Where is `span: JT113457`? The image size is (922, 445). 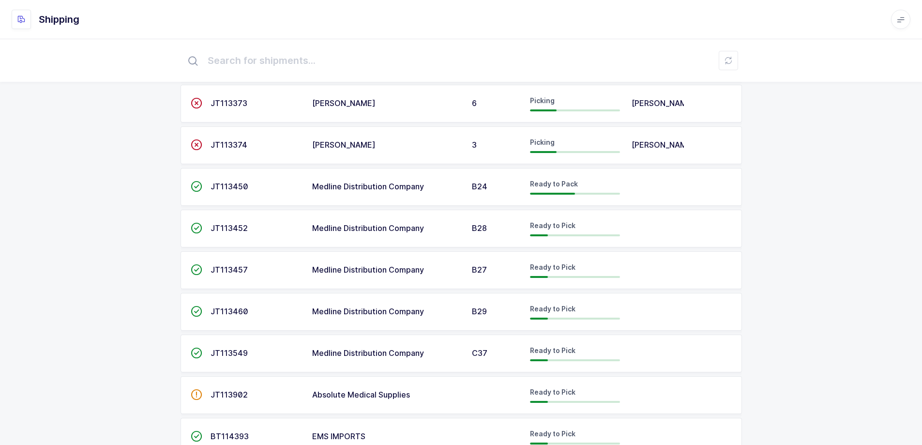 span: JT113457 is located at coordinates (229, 269).